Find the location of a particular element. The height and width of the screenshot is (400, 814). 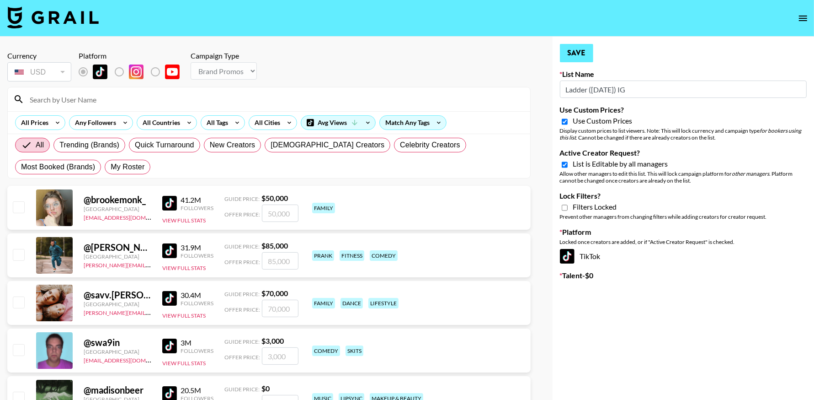

label: Active Creator Request? is located at coordinates (683, 153).